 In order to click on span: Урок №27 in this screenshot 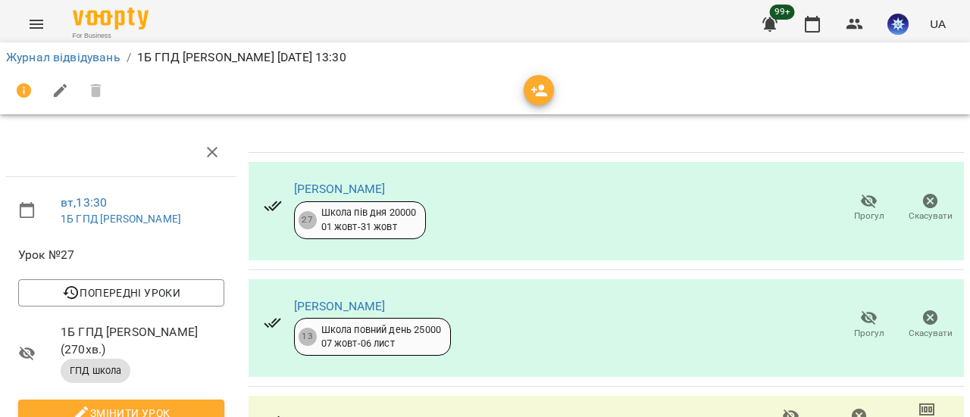, I will do `click(121, 255)`.